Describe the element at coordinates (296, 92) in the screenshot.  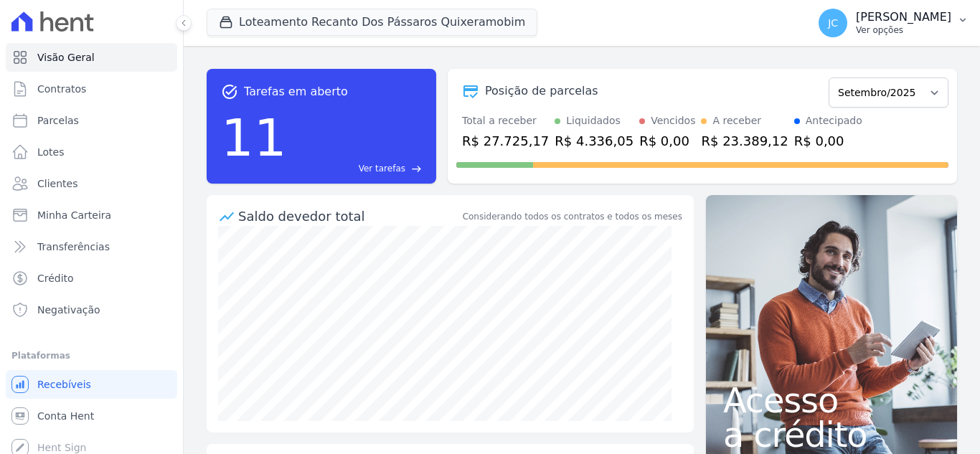
I see `span: Tarefas em aberto` at that location.